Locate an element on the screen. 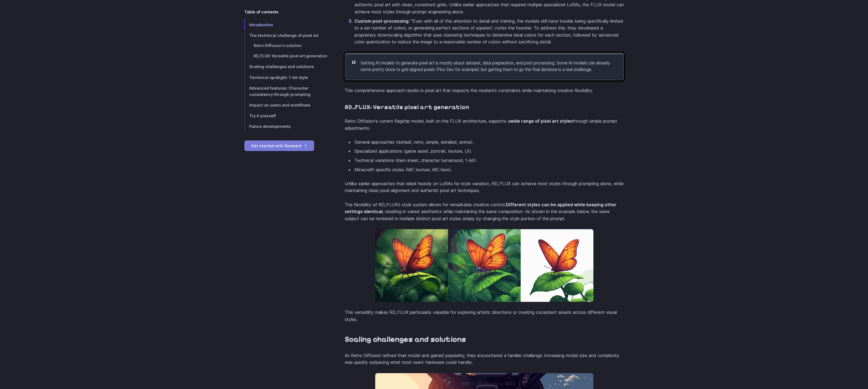  img: a comparison of three pixel art butterflies, showcasing variations in color and lighting while pe... is located at coordinates (484, 265).